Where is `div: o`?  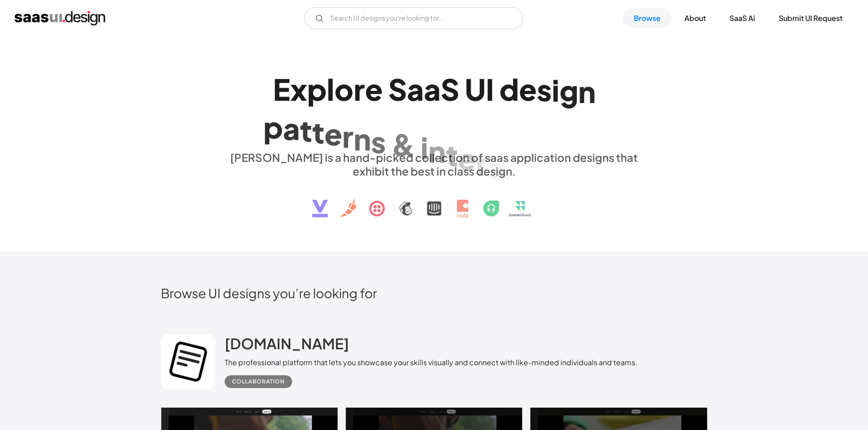
div: o is located at coordinates (344, 89).